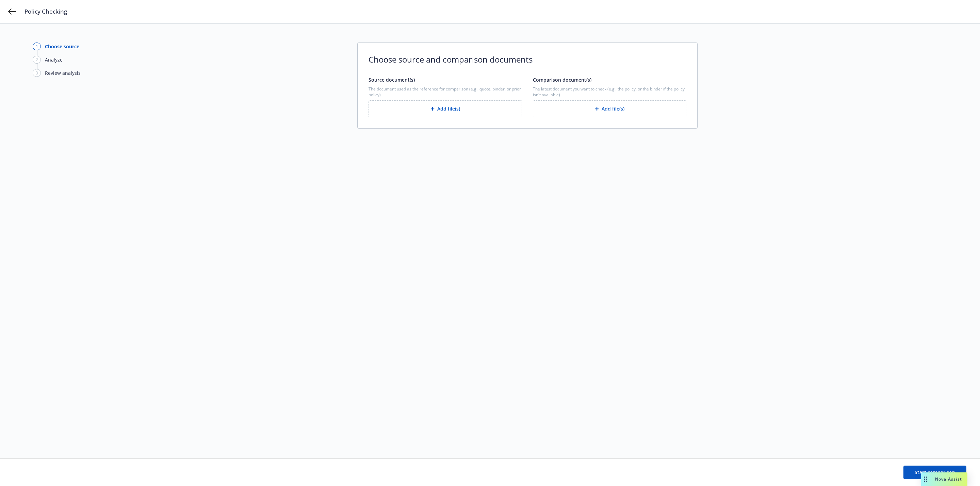  Describe the element at coordinates (925, 479) in the screenshot. I see `div: Drag to move` at that location.